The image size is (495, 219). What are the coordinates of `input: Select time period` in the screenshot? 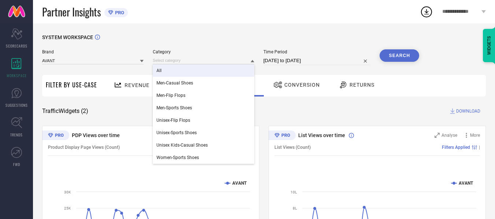 It's located at (317, 61).